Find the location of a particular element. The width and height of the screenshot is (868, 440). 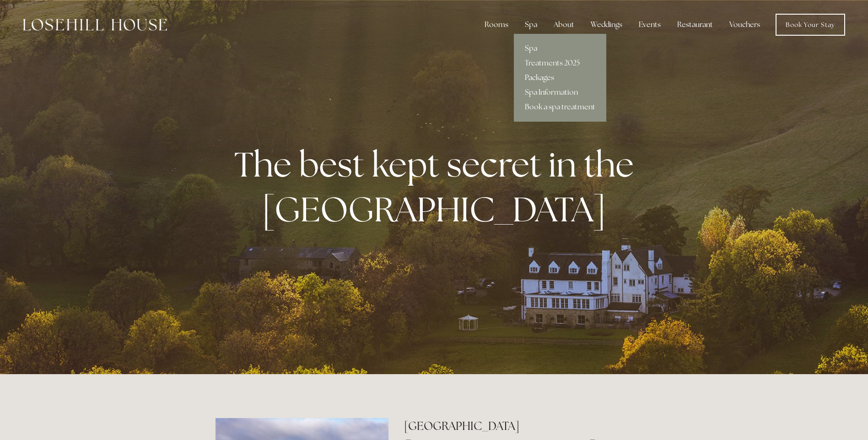

a: Book a spa treatment is located at coordinates (560, 107).